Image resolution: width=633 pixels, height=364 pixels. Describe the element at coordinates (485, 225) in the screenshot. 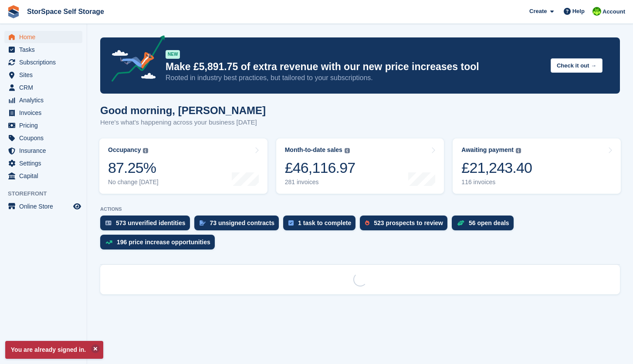

I see `a: 56 open deals` at that location.